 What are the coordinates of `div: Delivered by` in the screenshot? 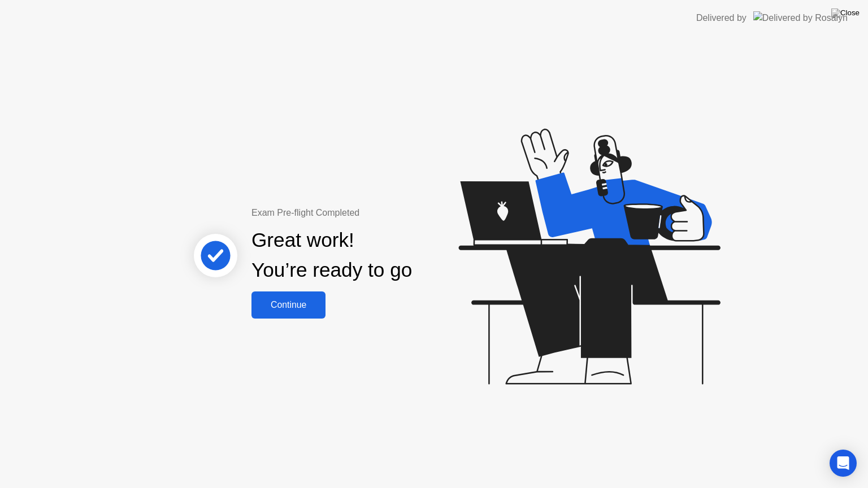 It's located at (721, 18).